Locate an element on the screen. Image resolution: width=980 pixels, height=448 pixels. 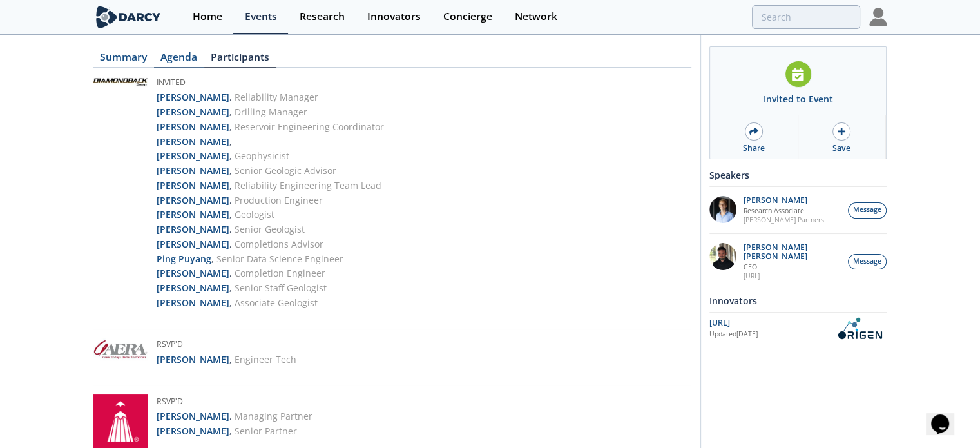
span: Drilling Manager is located at coordinates (271, 112).